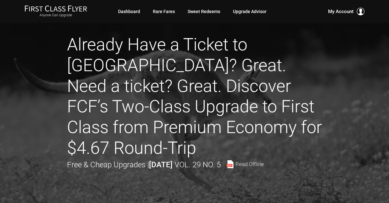 The width and height of the screenshot is (389, 203). I want to click on span: Read Offline, so click(250, 164).